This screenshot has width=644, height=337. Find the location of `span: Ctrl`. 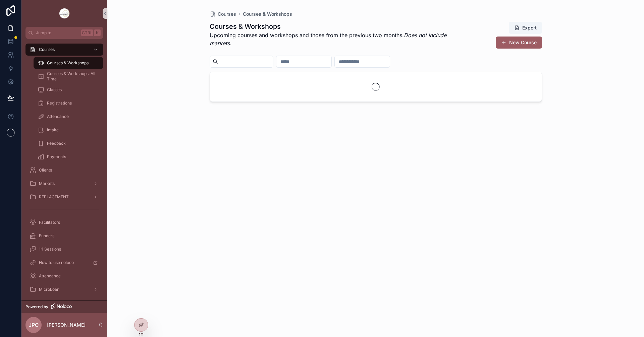

span: Ctrl is located at coordinates (87, 33).